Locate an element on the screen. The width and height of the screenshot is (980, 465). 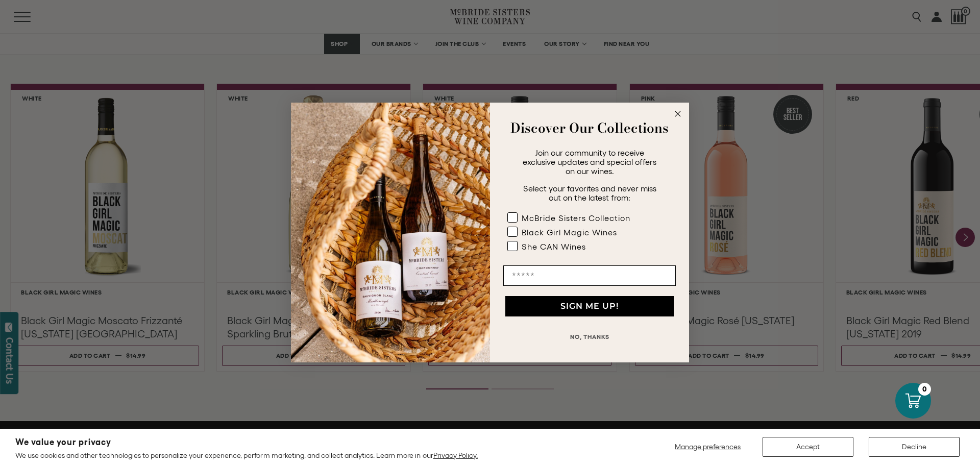
div: McBride Sisters Collection is located at coordinates (576, 218).